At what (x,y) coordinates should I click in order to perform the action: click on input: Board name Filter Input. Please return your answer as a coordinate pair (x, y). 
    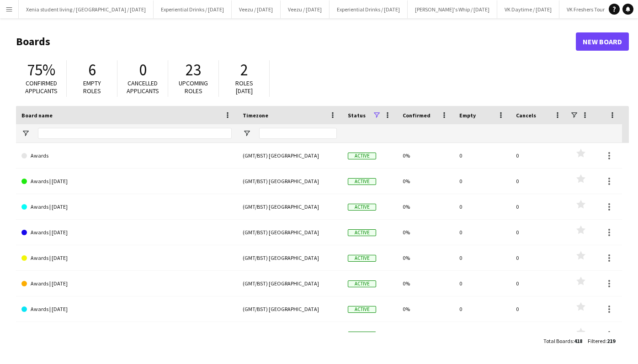
    Looking at the image, I should click on (135, 133).